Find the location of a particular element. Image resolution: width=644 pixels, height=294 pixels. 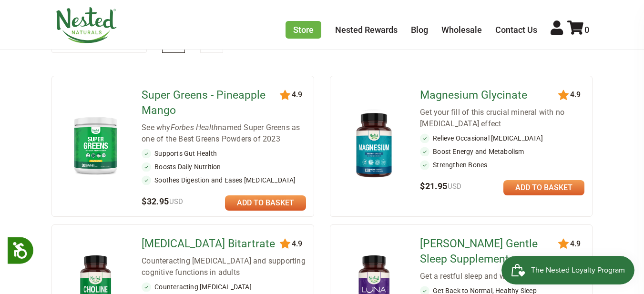

div: Get a restful sleep and wake up refreshed is located at coordinates (502, 276).